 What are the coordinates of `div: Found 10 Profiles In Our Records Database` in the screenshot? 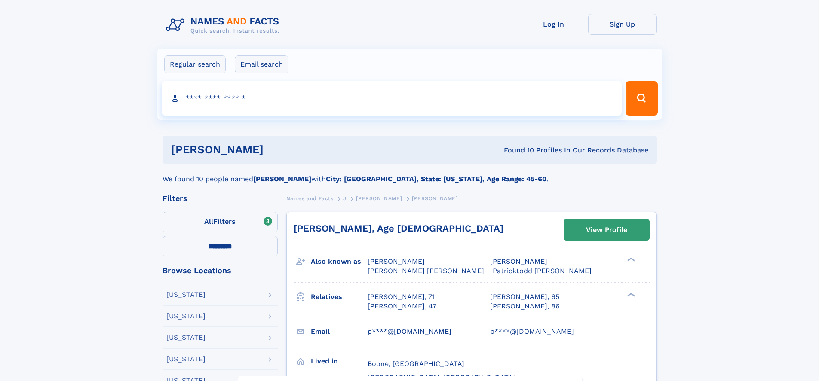 It's located at (516, 150).